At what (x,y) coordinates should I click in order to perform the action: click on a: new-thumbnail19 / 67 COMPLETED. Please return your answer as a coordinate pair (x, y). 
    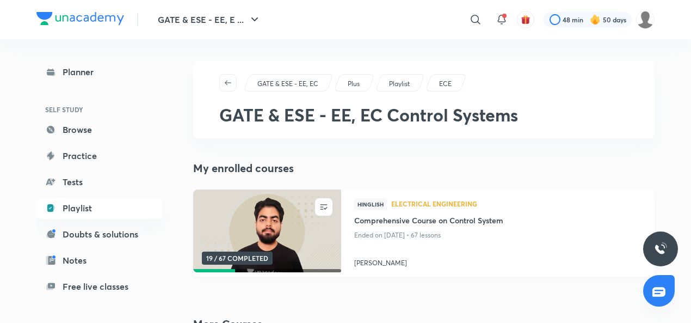
    Looking at the image, I should click on (267, 233).